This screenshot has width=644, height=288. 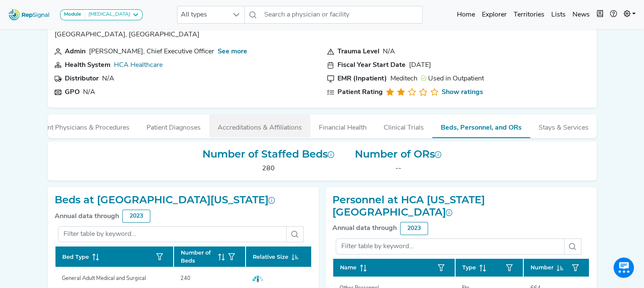 What do you see at coordinates (73, 15) in the screenshot?
I see `strong: Module` at bounding box center [73, 15].